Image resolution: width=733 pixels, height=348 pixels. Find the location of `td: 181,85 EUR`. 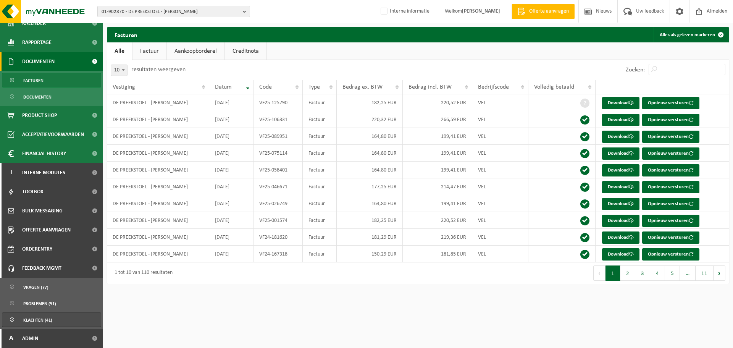

td: 181,85 EUR is located at coordinates (437, 254).